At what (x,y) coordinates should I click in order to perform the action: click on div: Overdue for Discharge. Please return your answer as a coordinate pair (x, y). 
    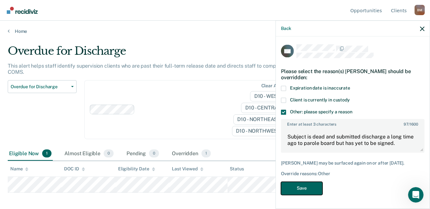
    Looking at the image, I should click on (169, 53).